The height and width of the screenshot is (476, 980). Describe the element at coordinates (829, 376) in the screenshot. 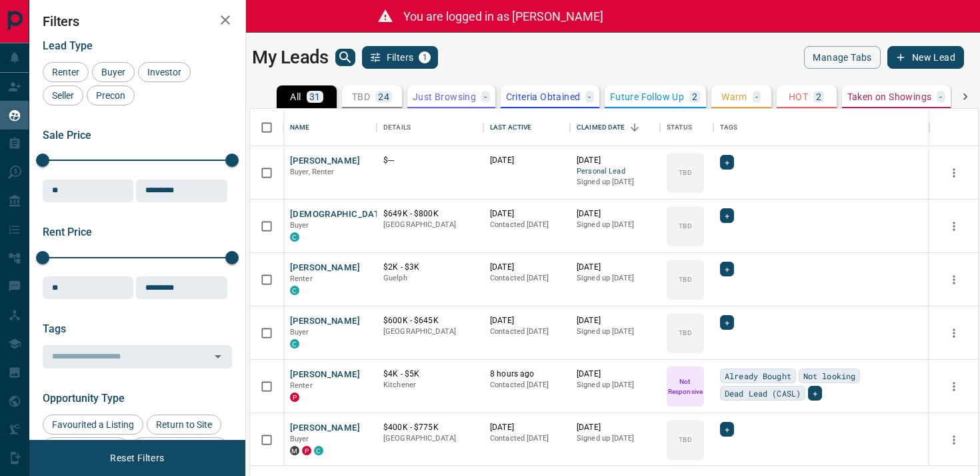

I see `span: Not looking` at that location.